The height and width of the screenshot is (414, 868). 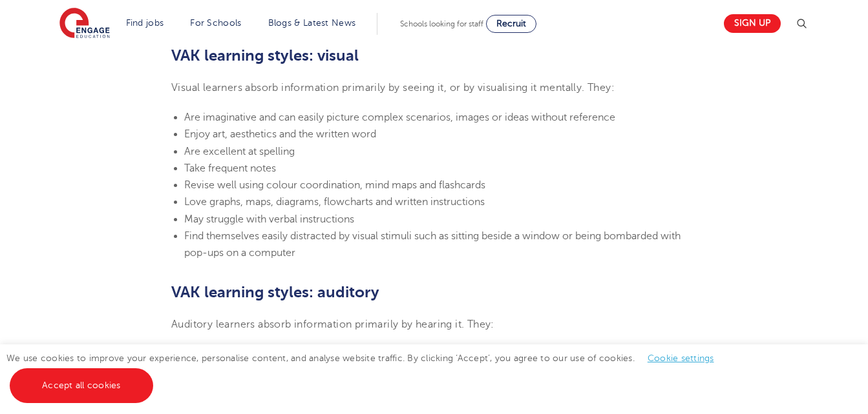 What do you see at coordinates (432, 245) in the screenshot?
I see `span: Find themselves easily distracted by visual stimuli such as sitting beside a window or being bomb...` at bounding box center [432, 245].